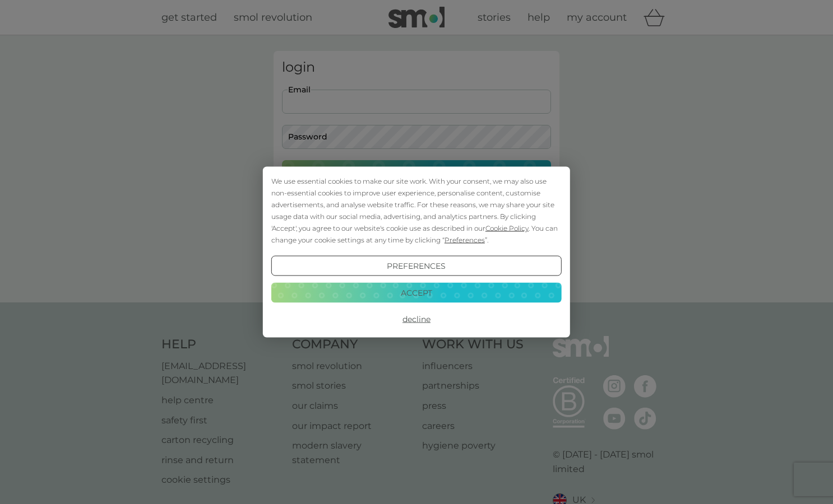  Describe the element at coordinates (416, 210) in the screenshot. I see `div: We use essential cookies to make our site work. With your consent, we may also use non-essential ...` at that location.